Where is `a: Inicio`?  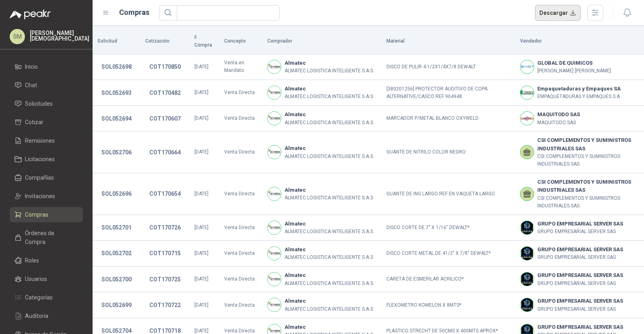
a: Inicio is located at coordinates (47, 67).